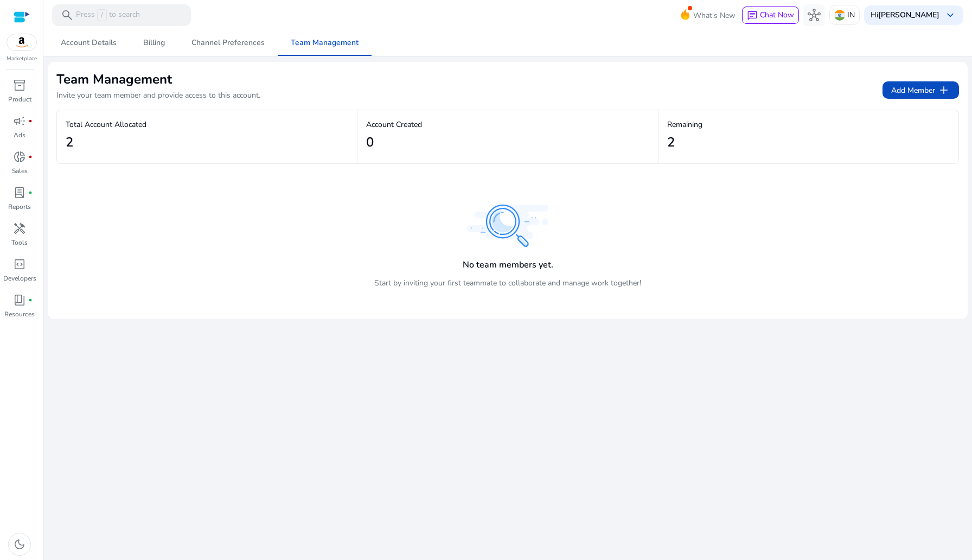 Image resolution: width=972 pixels, height=560 pixels. I want to click on p: Total Account Allocated, so click(207, 124).